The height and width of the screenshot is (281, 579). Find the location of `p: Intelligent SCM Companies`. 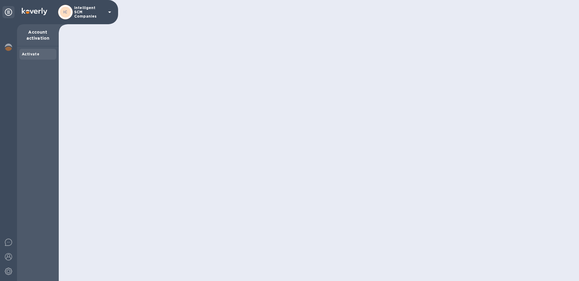

p: Intelligent SCM Companies is located at coordinates (89, 12).